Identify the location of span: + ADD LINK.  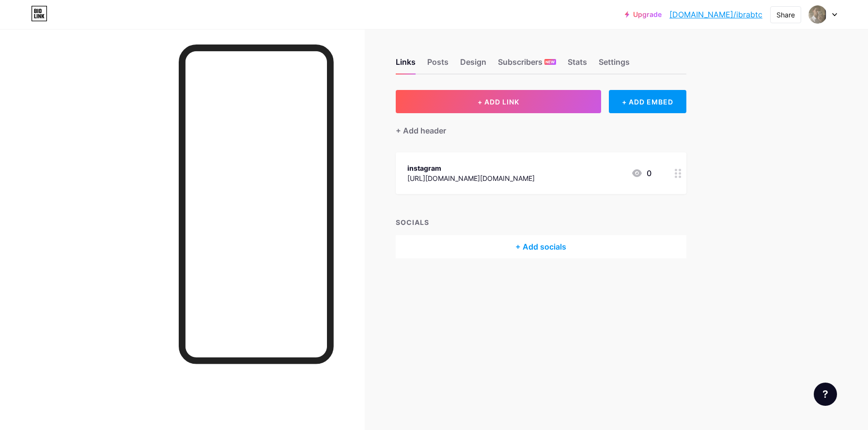
(498, 101).